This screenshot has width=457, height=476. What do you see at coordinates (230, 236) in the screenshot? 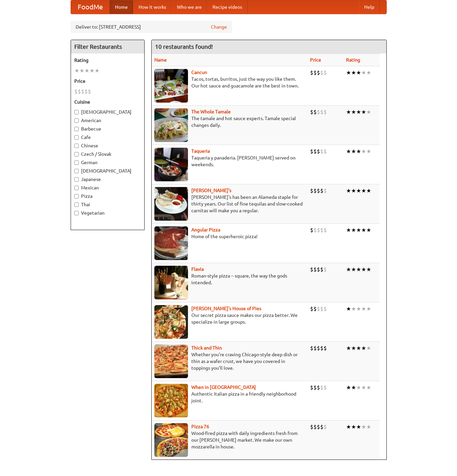
I see `p: Home of the superheroic pizza!` at bounding box center [230, 236].